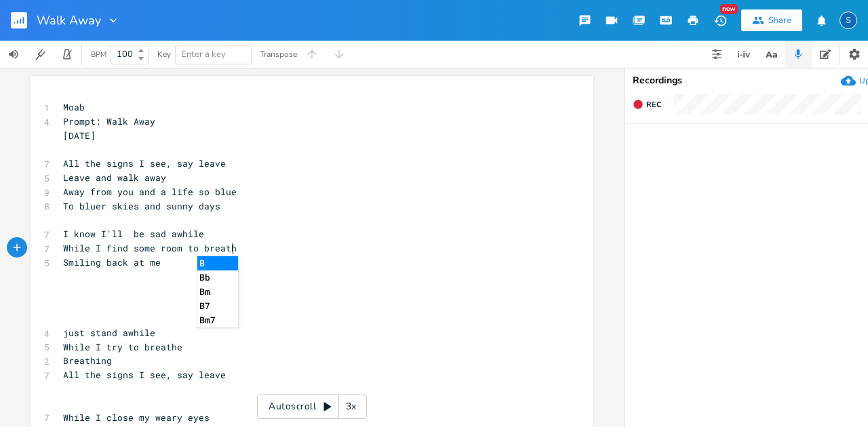 This screenshot has height=427, width=868. Describe the element at coordinates (69, 20) in the screenshot. I see `span: Walk Away` at that location.